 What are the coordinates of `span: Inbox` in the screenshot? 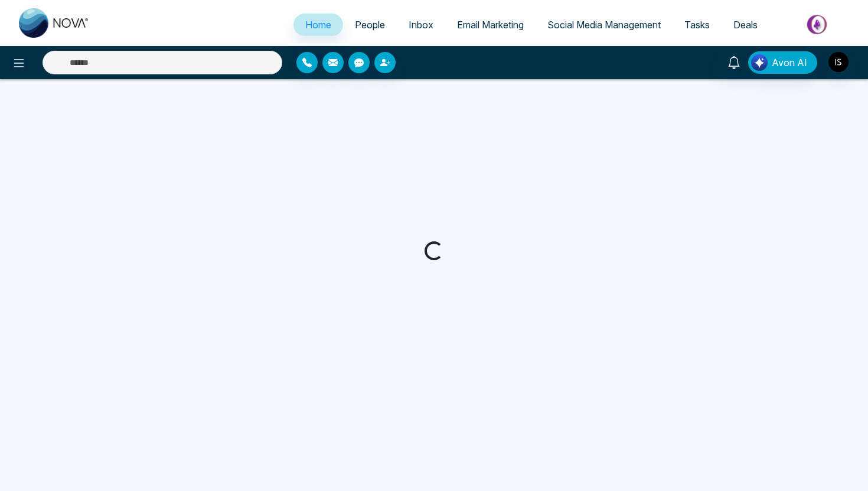 It's located at (421, 25).